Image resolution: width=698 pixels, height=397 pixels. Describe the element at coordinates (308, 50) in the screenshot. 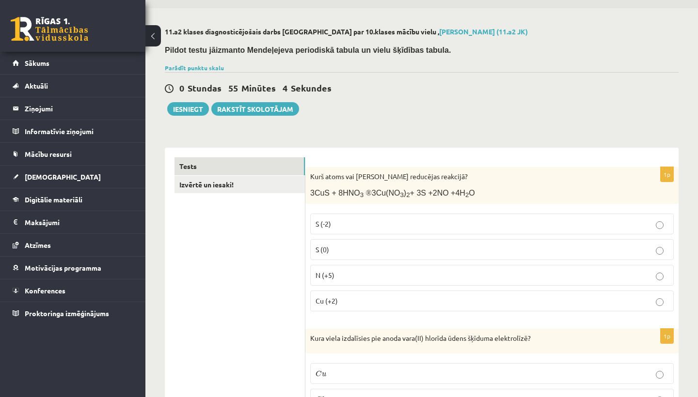

I see `b: Pildot testu jāizmanto Mendeļejeva periodiskā tabula un vielu šķīdības tabula.` at that location.